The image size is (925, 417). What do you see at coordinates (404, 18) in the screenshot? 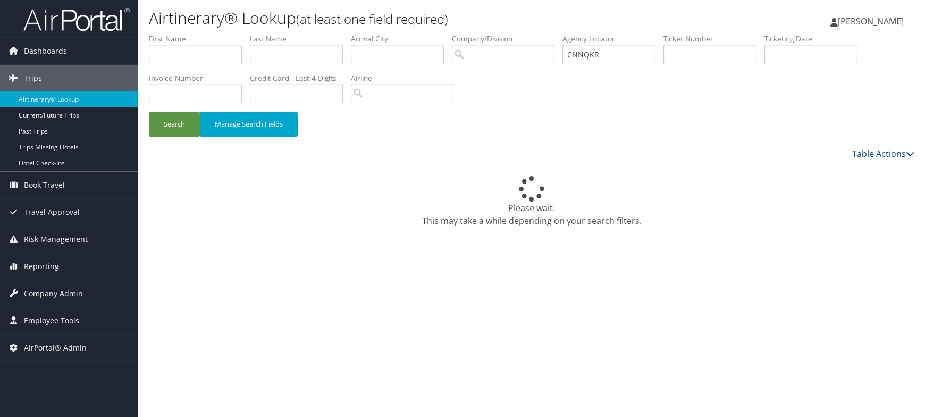
I see `h1: Airtinerary® Lookup` at bounding box center [404, 18].